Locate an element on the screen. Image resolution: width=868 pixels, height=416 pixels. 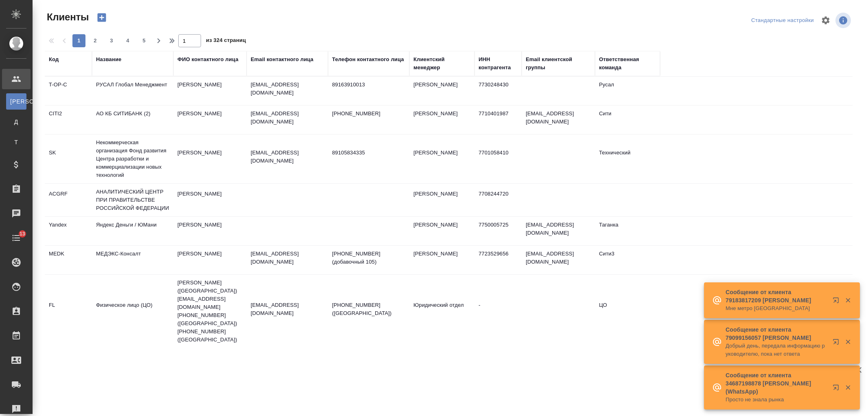
td: Физическое лицо (ЦО) is located at coordinates (132, 311).